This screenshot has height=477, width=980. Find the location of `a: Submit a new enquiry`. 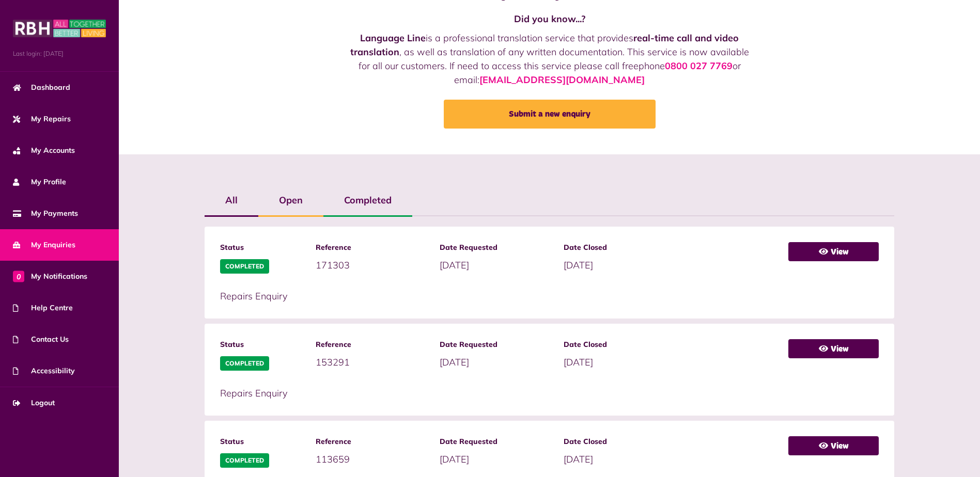

a: Submit a new enquiry is located at coordinates (550, 114).